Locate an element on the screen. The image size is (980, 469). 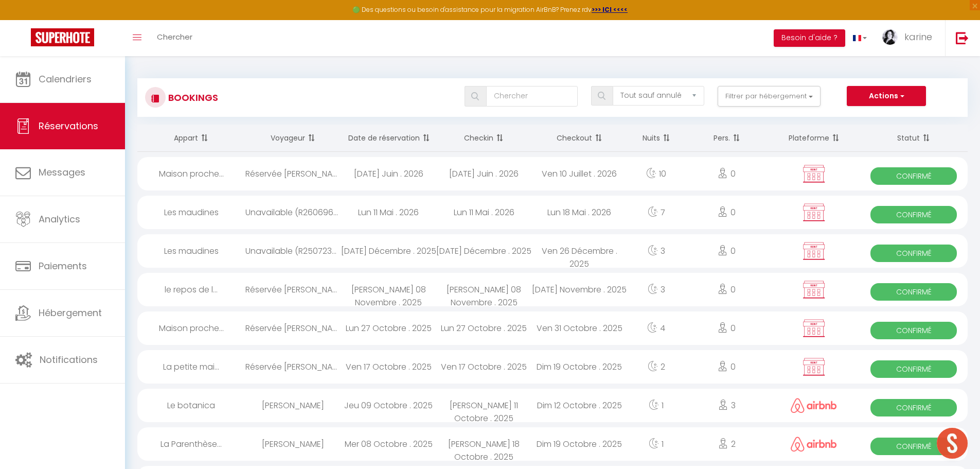
th: Sort by checkin is located at coordinates (484, 138).